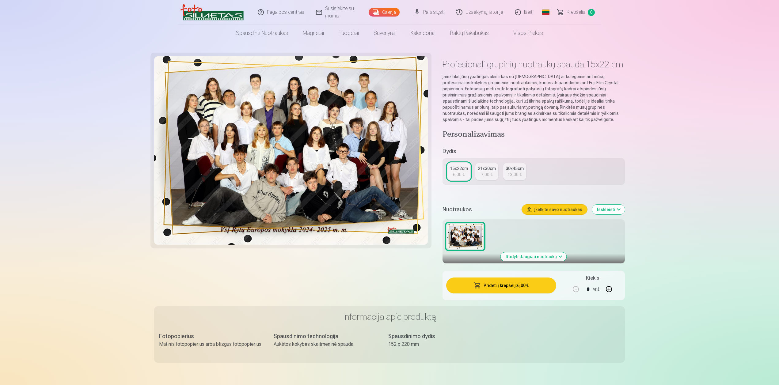  Describe the element at coordinates (212, 12) in the screenshot. I see `img: /v3` at that location.